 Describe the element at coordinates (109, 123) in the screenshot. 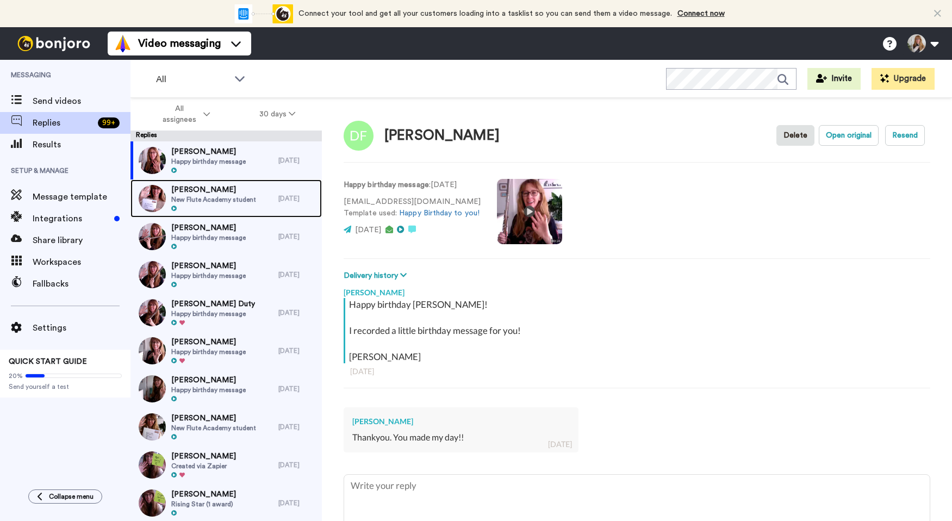

I see `div: 99 +` at that location.